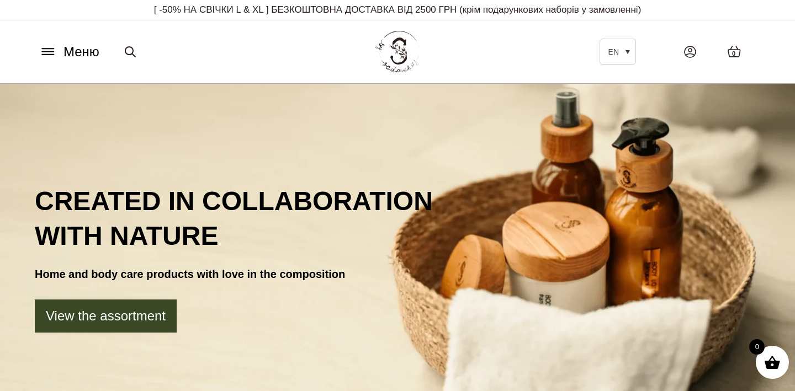 The image size is (795, 391). I want to click on a: View the assortment, so click(105, 316).